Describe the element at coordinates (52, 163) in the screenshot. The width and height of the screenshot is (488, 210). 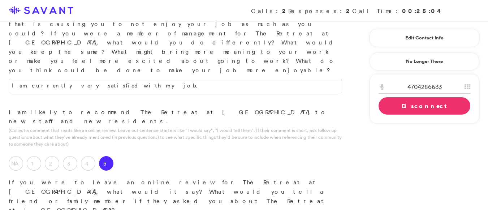
I see `label: 2` at that location.